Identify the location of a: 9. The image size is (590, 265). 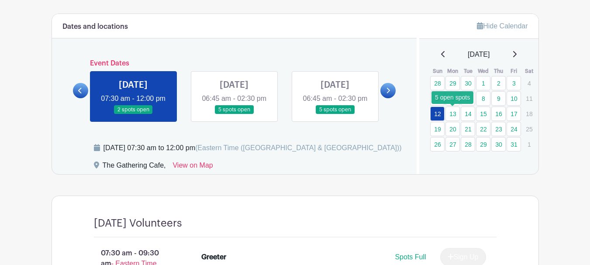
(498, 98).